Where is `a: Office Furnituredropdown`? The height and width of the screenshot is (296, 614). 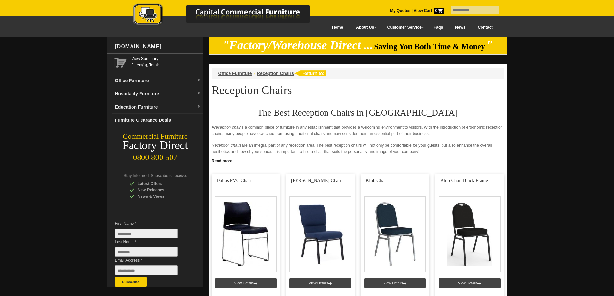 a: Office Furnituredropdown is located at coordinates (158, 81).